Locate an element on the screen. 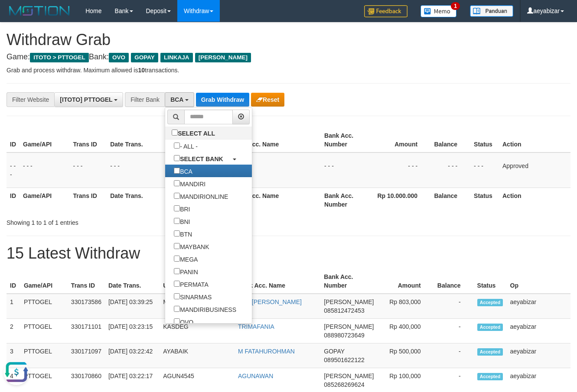 The height and width of the screenshot is (392, 577). label: BCA is located at coordinates (183, 171).